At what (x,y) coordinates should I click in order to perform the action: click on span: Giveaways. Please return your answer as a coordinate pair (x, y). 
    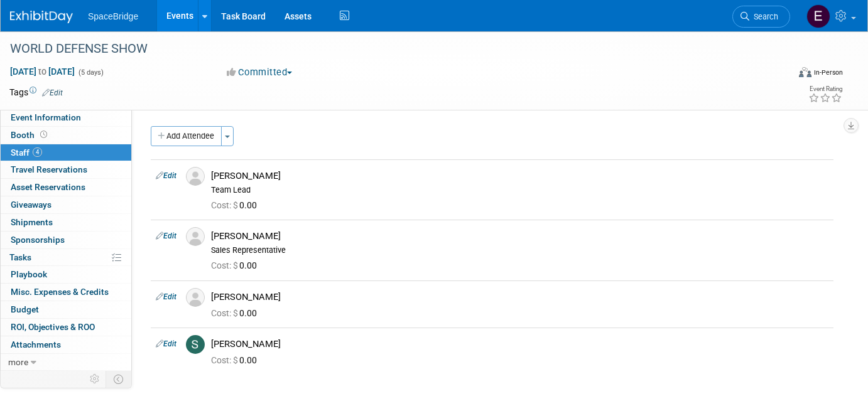
    Looking at the image, I should click on (31, 205).